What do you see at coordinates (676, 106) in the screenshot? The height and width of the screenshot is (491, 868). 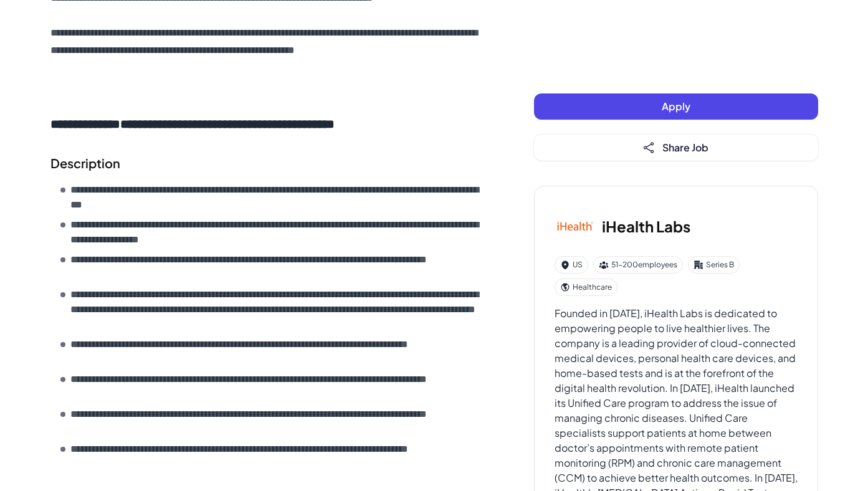 I see `button: Apply` at bounding box center [676, 106].